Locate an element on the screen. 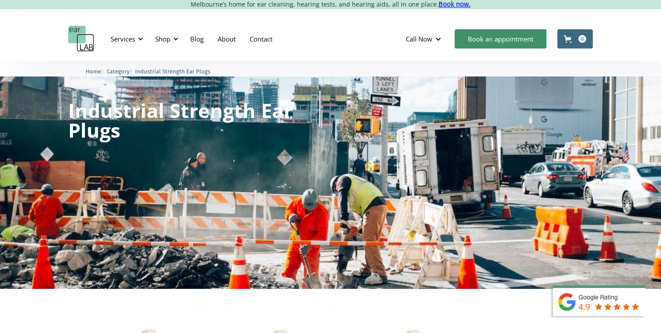 The image size is (661, 333). span: Home is located at coordinates (93, 71).